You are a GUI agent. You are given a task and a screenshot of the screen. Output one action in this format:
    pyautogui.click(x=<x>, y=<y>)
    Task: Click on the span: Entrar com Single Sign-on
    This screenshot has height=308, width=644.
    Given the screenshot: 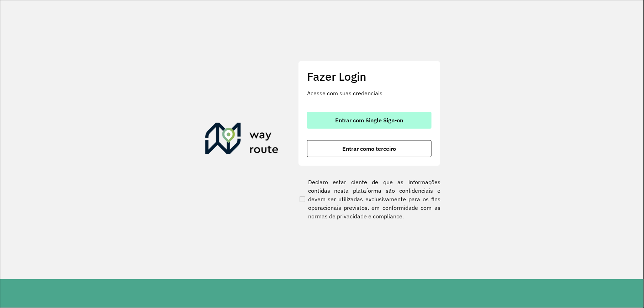 What is the action you would take?
    pyautogui.click(x=370, y=120)
    